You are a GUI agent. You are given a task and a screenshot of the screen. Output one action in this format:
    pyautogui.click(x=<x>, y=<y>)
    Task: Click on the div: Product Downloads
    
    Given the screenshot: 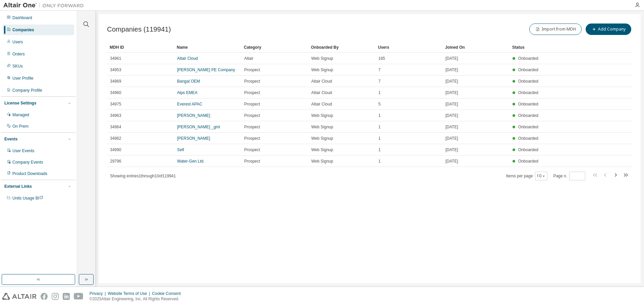 What is the action you would take?
    pyautogui.click(x=30, y=174)
    